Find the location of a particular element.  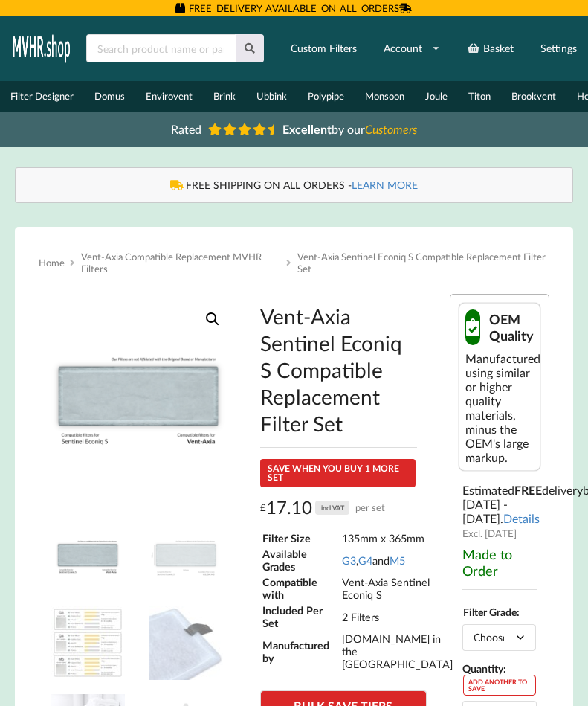

a: Polypipe is located at coordinates (325, 96).